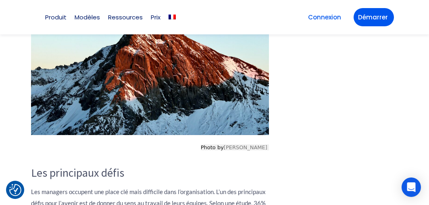 The width and height of the screenshot is (429, 205). What do you see at coordinates (15, 190) in the screenshot?
I see `img: Revisit consent button` at bounding box center [15, 190].